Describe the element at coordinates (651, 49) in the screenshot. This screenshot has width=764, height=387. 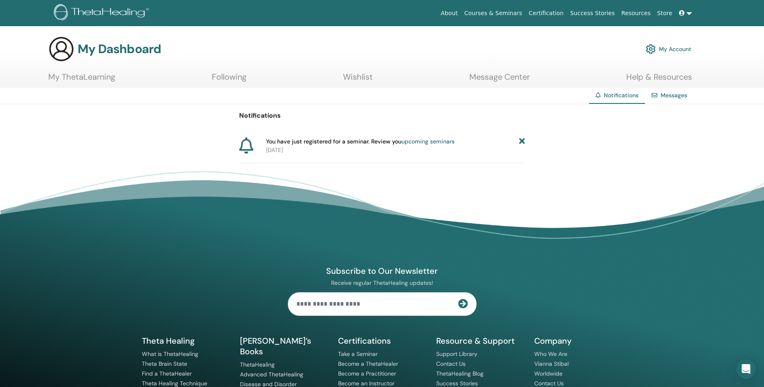
I see `img: cog.svg` at that location.